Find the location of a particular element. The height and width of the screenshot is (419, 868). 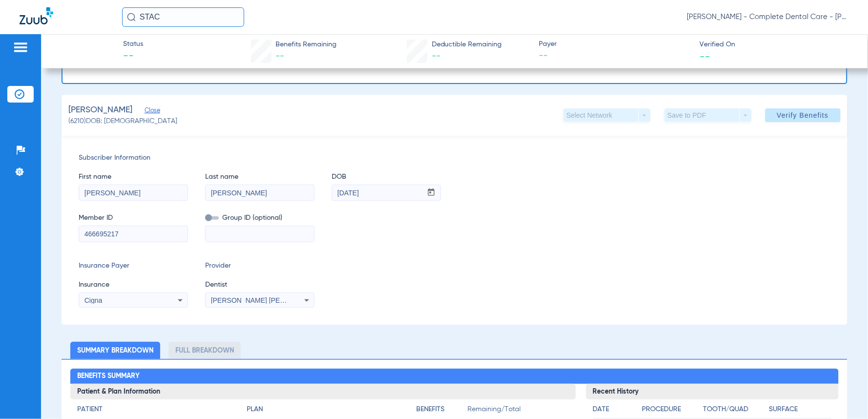

span: Cigna is located at coordinates (93, 300).